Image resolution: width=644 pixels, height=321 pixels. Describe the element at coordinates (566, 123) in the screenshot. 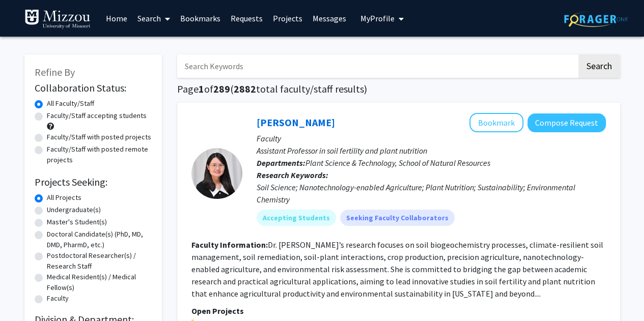

I see `button: Compose Request to Xiaoping Xin` at that location.